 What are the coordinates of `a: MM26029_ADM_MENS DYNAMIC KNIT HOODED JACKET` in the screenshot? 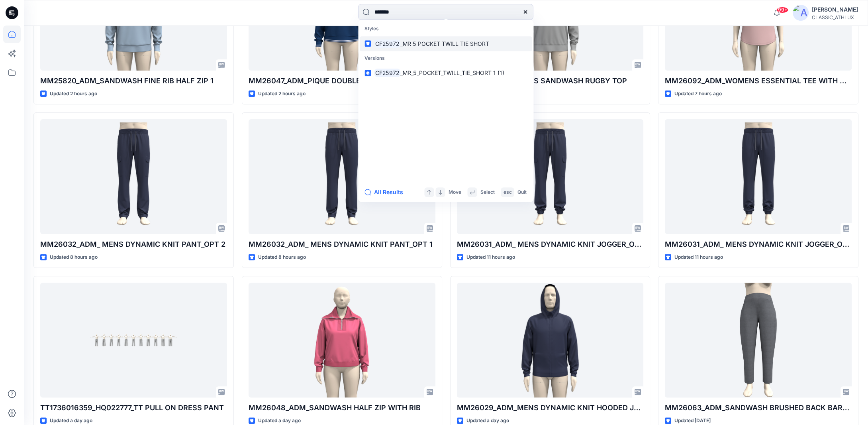 It's located at (550, 340).